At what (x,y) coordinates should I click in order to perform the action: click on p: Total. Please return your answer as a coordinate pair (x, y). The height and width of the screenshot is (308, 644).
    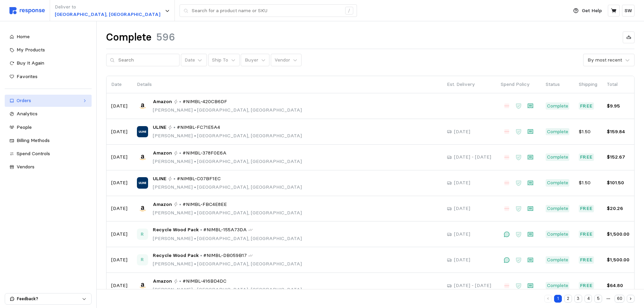
    Looking at the image, I should click on (618, 84).